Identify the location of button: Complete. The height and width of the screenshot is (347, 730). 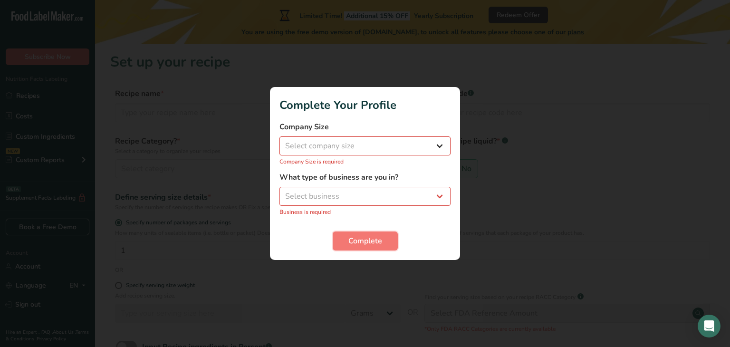
(365, 241).